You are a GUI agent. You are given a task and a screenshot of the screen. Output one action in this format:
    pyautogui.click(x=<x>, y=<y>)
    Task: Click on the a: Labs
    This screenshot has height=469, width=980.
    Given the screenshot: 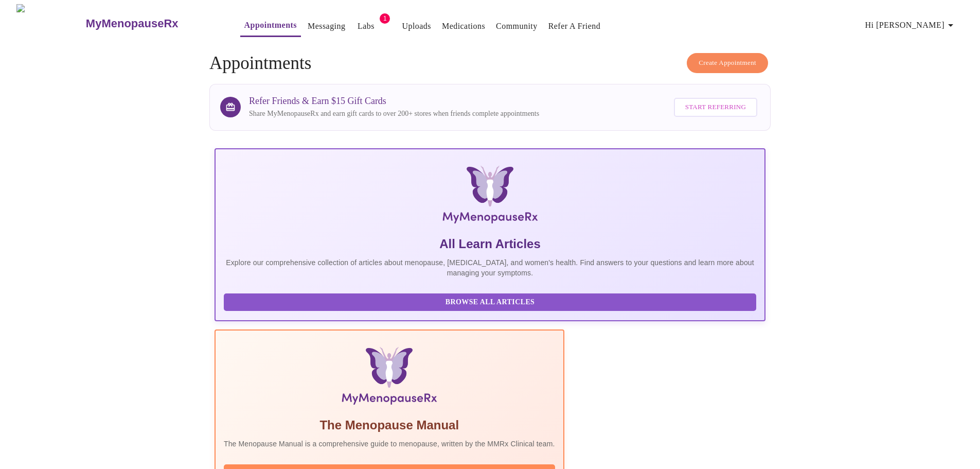 What is the action you would take?
    pyautogui.click(x=366, y=26)
    